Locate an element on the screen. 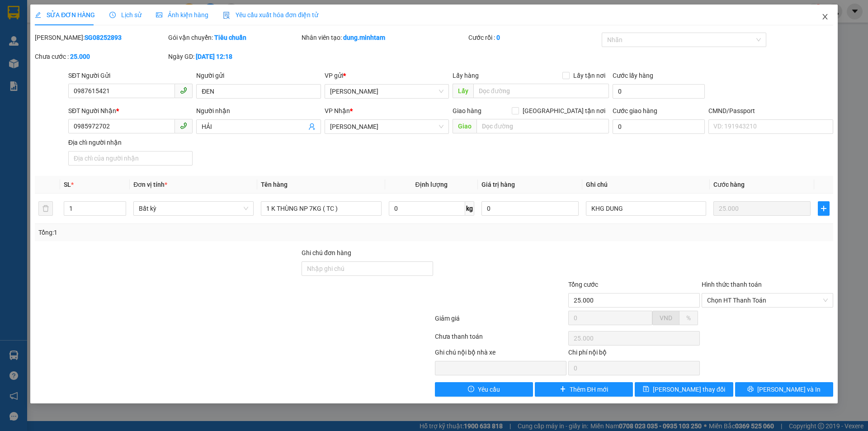 The image size is (868, 431). input: Ghi Chú is located at coordinates (646, 208).